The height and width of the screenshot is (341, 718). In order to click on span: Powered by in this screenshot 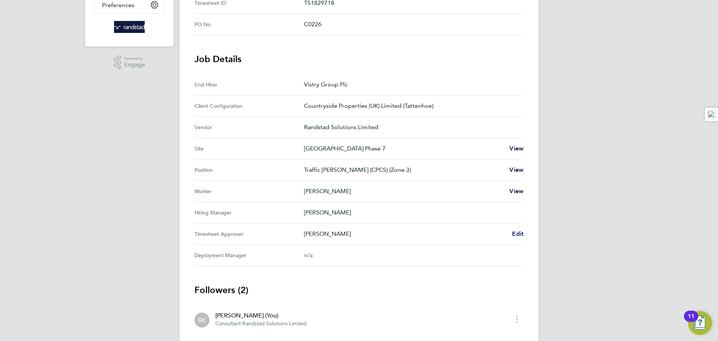, I will do `click(135, 58)`.